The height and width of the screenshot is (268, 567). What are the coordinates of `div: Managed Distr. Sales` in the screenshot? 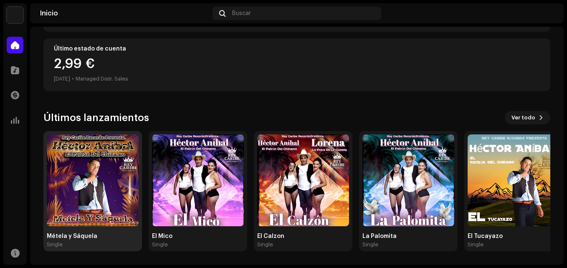 It's located at (102, 79).